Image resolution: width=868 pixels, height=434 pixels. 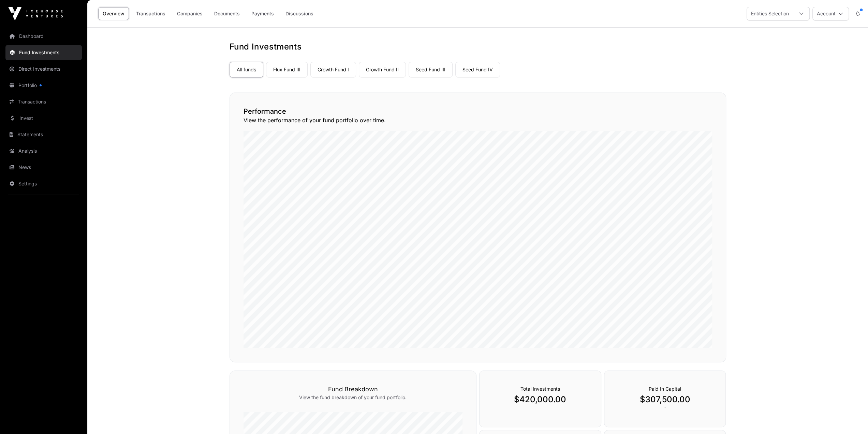 What do you see at coordinates (540, 399) in the screenshot?
I see `p: $420,000.00` at bounding box center [540, 399].